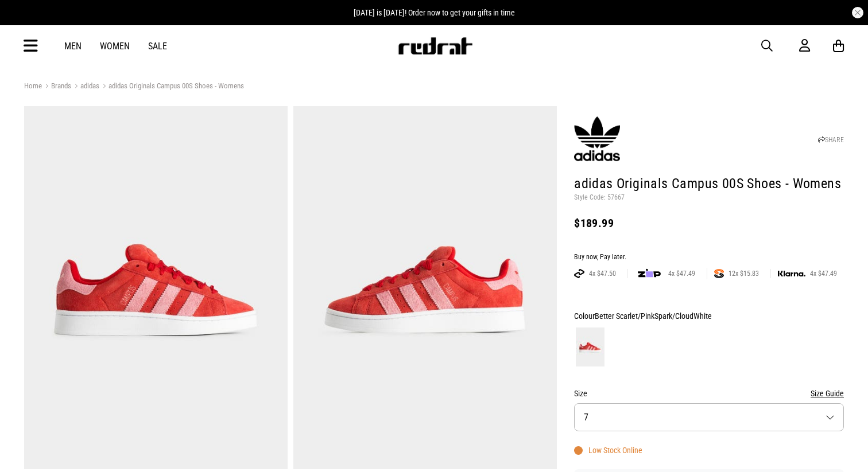 Image resolution: width=868 pixels, height=472 pixels. What do you see at coordinates (709, 184) in the screenshot?
I see `h1: adidas Originals Campus 00S Shoes - Womens` at bounding box center [709, 184].